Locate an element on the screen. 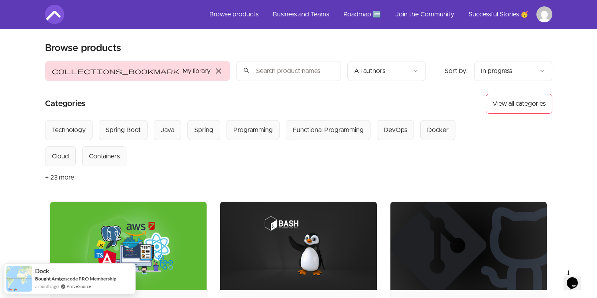  div: Containers is located at coordinates (104, 156).